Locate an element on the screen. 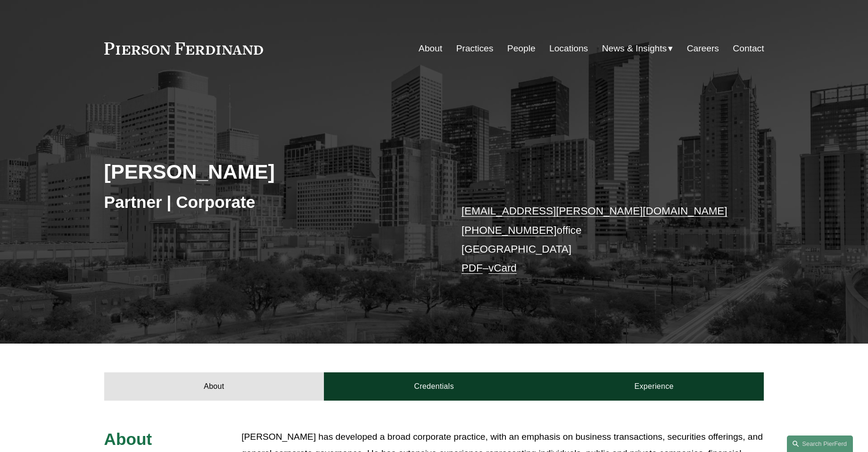 Image resolution: width=868 pixels, height=452 pixels. a: vCard is located at coordinates (503, 268).